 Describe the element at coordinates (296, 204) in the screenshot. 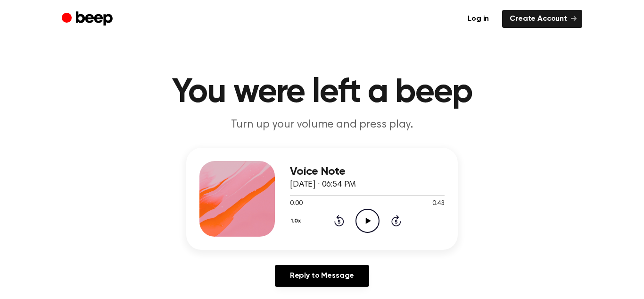

I see `span: 0:00` at that location.